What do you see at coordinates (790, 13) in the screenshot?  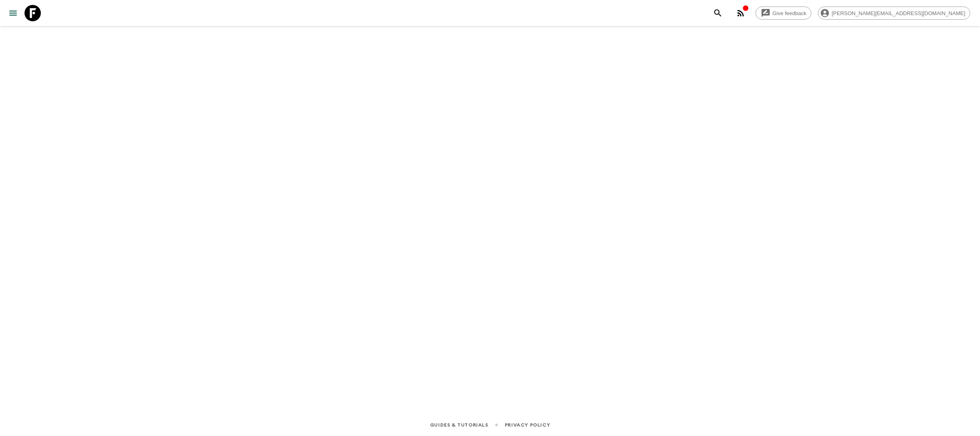 I see `span: Give feedback` at bounding box center [790, 13].